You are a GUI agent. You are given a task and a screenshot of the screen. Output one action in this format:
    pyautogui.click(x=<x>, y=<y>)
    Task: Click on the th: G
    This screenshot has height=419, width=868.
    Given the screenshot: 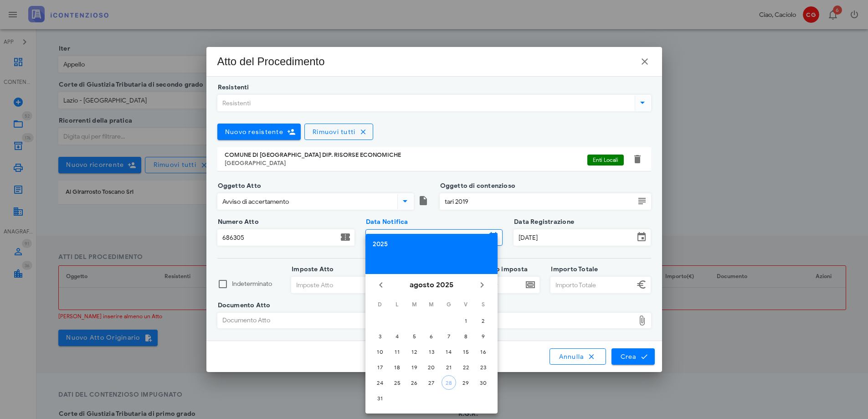 What is the action you would take?
    pyautogui.click(x=449, y=305)
    